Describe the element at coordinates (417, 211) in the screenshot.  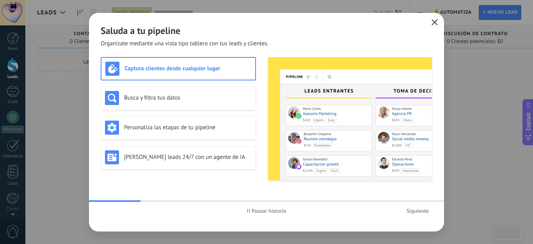
I see `span: Siguiente` at that location.